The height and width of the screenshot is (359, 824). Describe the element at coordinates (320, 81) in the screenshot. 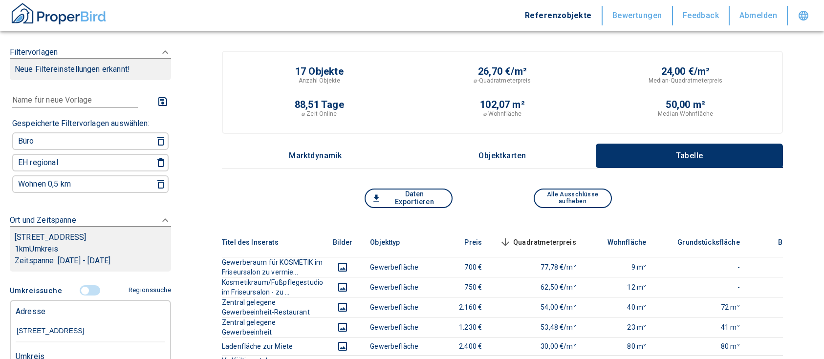

I see `p: Anzahl Objekte` at that location.